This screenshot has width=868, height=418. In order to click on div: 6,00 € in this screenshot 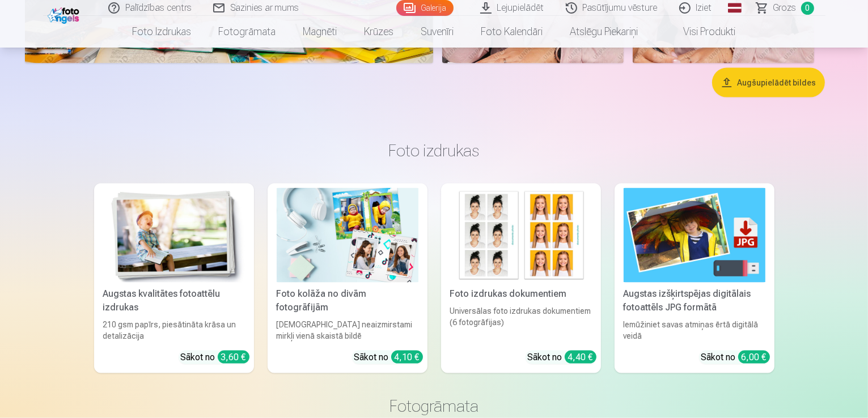, I will do `click(754, 357)`.